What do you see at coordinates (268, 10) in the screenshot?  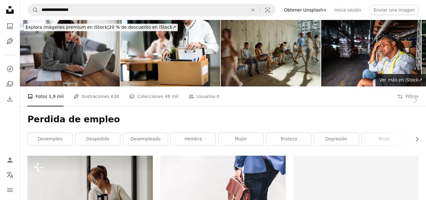 I see `button: Búsqueda visual` at bounding box center [268, 10].